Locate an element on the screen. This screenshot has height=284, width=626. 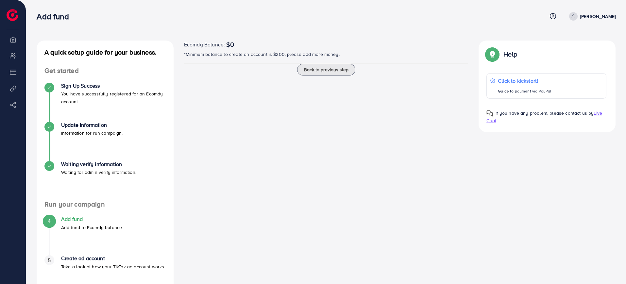
h4: Add fund is located at coordinates (92, 219).